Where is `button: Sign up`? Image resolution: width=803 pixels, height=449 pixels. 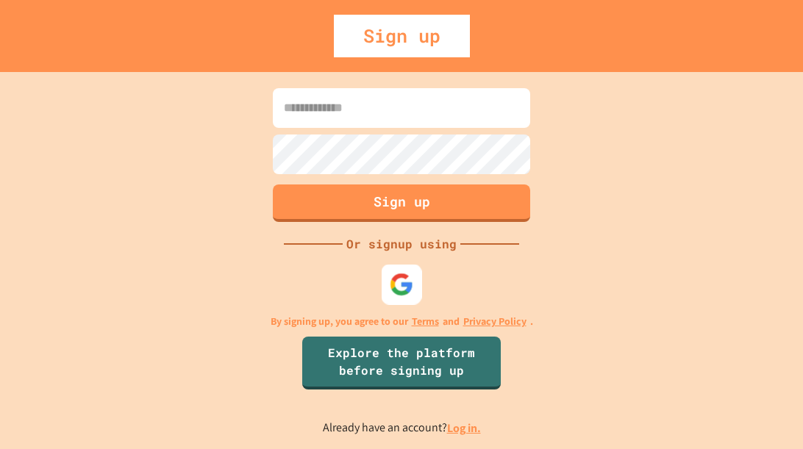 button: Sign up is located at coordinates (401, 203).